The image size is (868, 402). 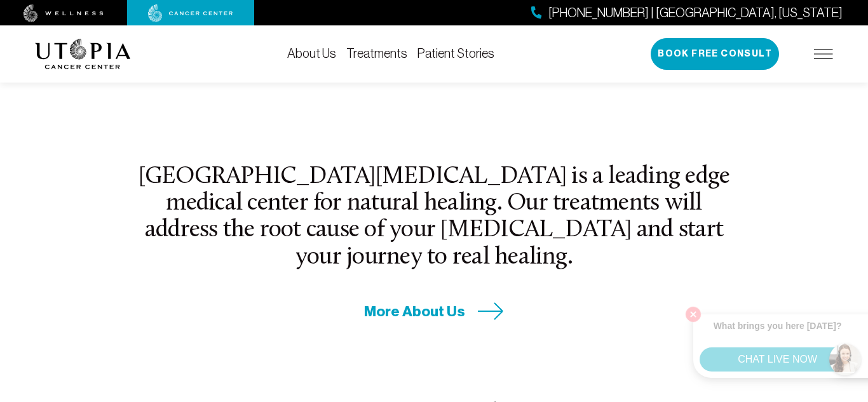 What do you see at coordinates (63, 14) in the screenshot?
I see `img: wellness` at bounding box center [63, 14].